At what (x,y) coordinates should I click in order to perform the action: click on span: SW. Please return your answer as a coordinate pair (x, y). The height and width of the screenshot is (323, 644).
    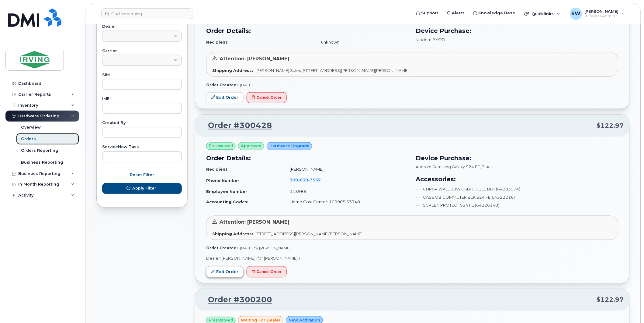
    Looking at the image, I should click on (576, 14).